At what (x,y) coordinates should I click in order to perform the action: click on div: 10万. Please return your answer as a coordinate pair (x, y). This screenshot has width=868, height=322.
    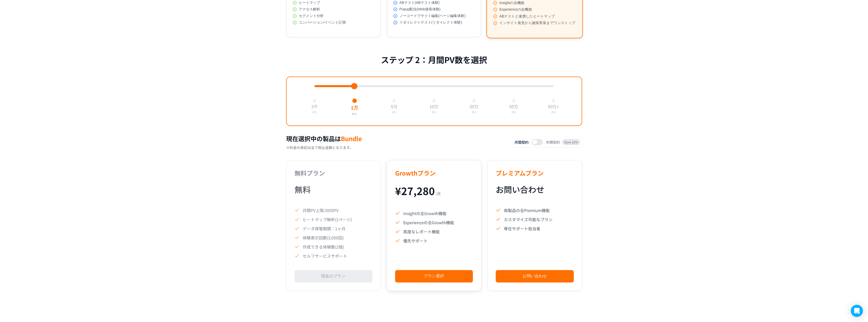
    Looking at the image, I should click on (434, 107).